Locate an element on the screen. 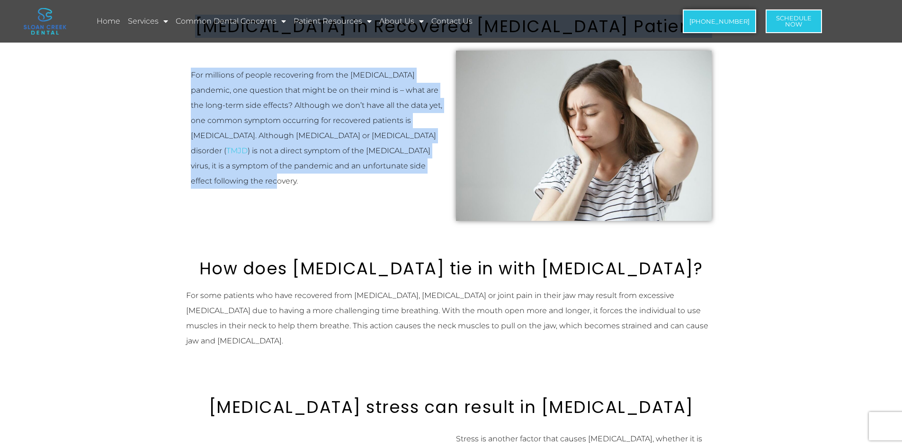  nav: Menu is located at coordinates (358, 21).